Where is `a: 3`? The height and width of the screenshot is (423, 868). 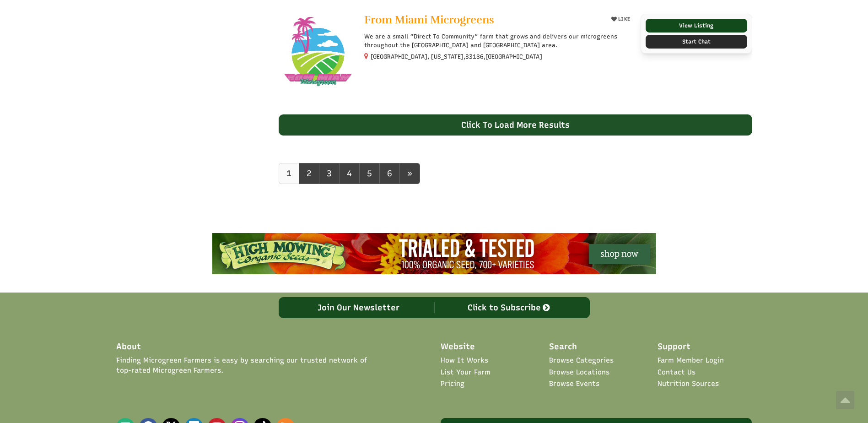 a: 3 is located at coordinates (329, 173).